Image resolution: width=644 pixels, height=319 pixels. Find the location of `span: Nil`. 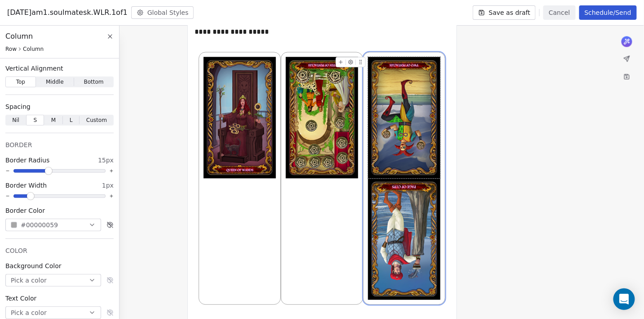

span: Nil is located at coordinates (16, 120).